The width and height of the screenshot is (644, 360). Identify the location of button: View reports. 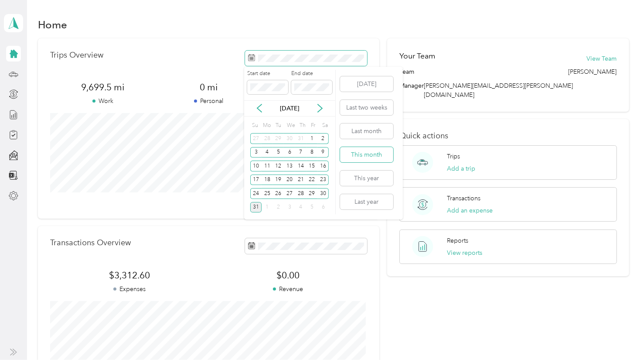
(465, 252).